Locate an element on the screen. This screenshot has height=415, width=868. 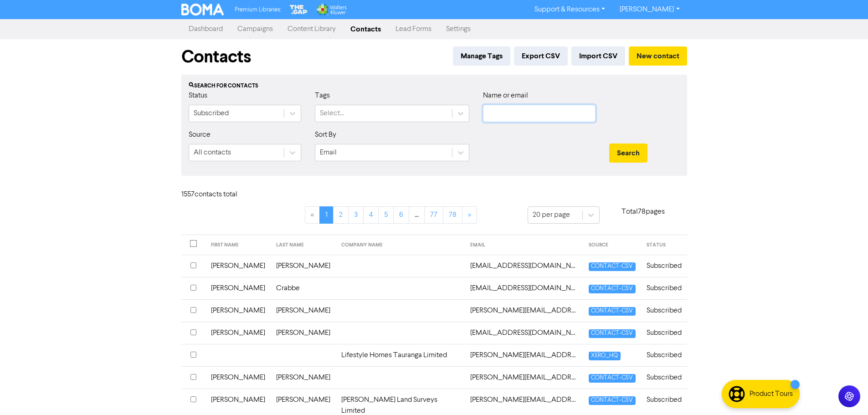
a: Content Library is located at coordinates (312, 29).